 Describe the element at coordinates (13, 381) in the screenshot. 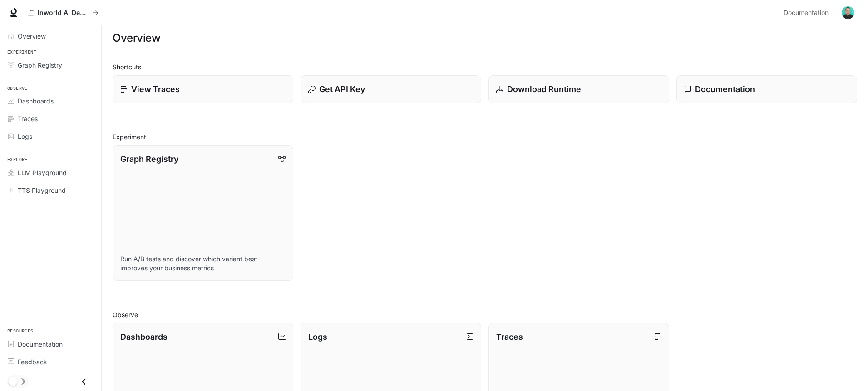

I see `span: Dark mode toggle` at that location.